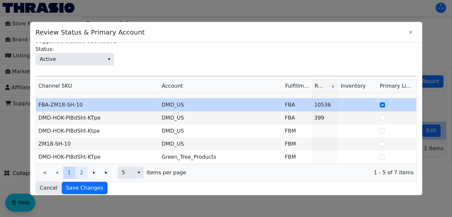  Describe the element at coordinates (131, 173) in the screenshot. I see `span: Page size` at that location.